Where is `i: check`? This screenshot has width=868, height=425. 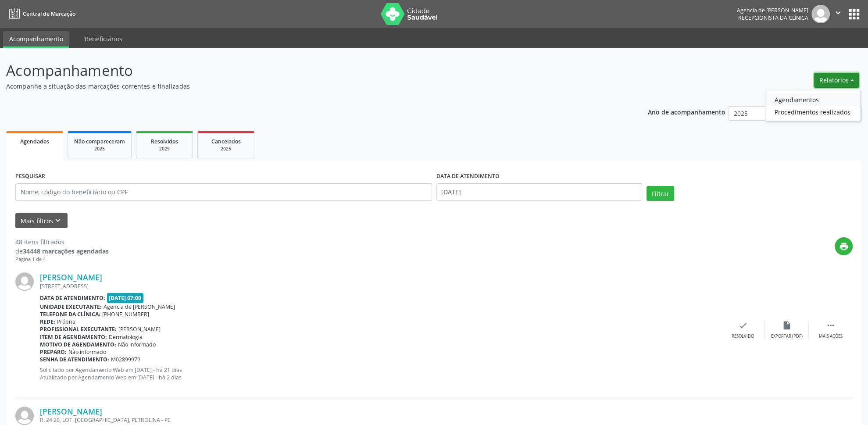 i: check is located at coordinates (743, 326).